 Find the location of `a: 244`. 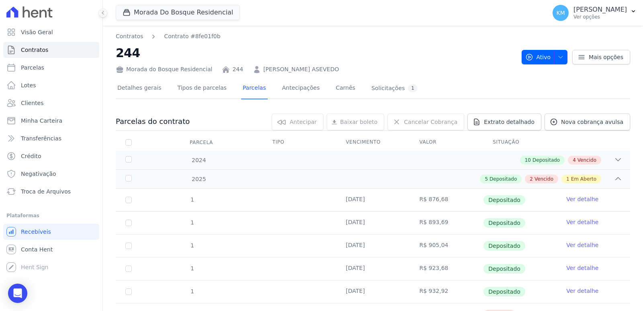

a: 244 is located at coordinates (237, 69).